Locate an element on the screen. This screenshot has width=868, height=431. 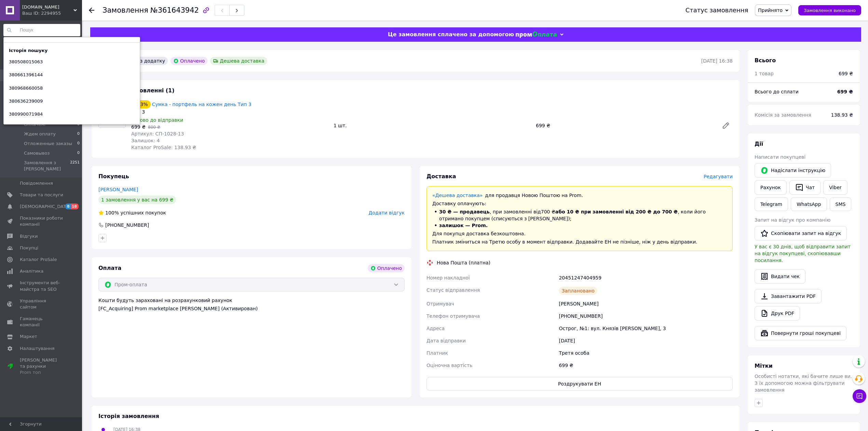
button: Замовлення виконано is located at coordinates (830, 11).